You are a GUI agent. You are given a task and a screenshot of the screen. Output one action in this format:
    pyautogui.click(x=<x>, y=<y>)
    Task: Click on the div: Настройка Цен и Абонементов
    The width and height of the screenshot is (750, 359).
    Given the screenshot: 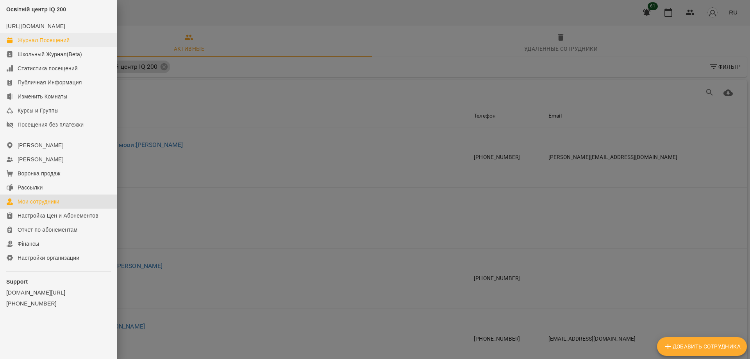 What is the action you would take?
    pyautogui.click(x=58, y=216)
    